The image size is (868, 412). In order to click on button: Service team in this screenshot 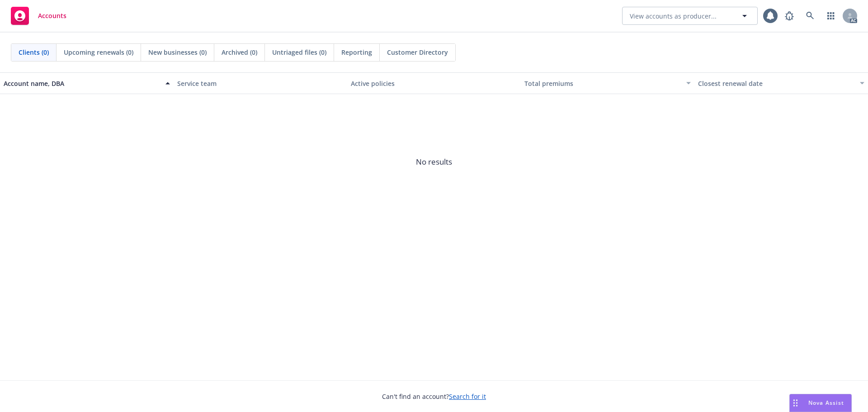, I will do `click(260, 84)`.